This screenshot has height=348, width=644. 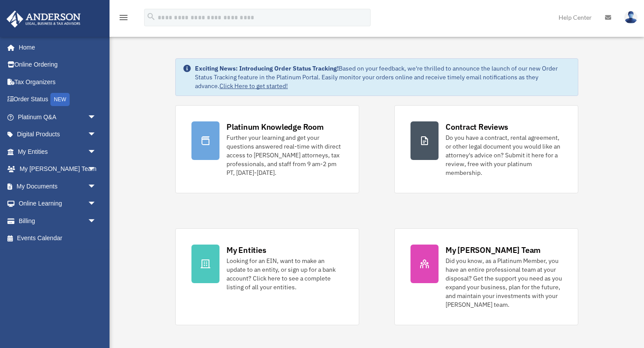 What do you see at coordinates (504, 155) in the screenshot?
I see `div: Do you have a contract, rental agreement, or other legal document you would like an attorney's ad...` at bounding box center [504, 155].